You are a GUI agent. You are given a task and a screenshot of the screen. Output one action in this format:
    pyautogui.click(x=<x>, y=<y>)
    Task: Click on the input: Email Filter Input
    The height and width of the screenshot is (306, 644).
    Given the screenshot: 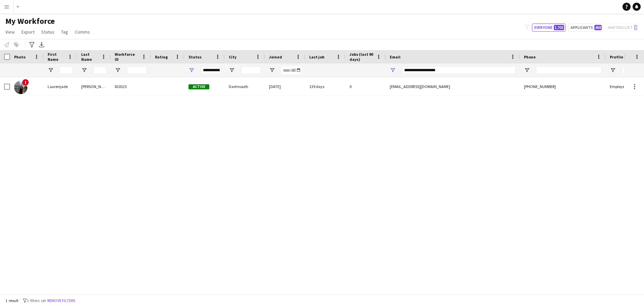 What is the action you would take?
    pyautogui.click(x=459, y=70)
    